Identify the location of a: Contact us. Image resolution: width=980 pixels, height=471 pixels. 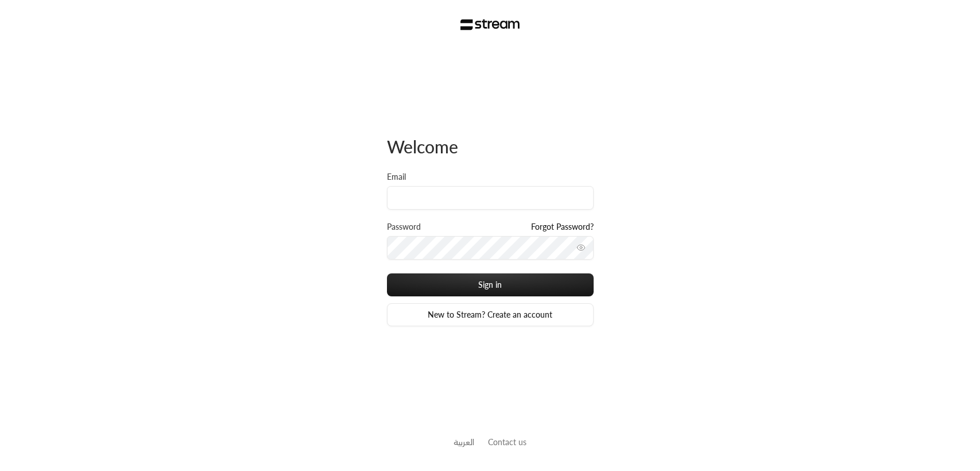
(507, 442).